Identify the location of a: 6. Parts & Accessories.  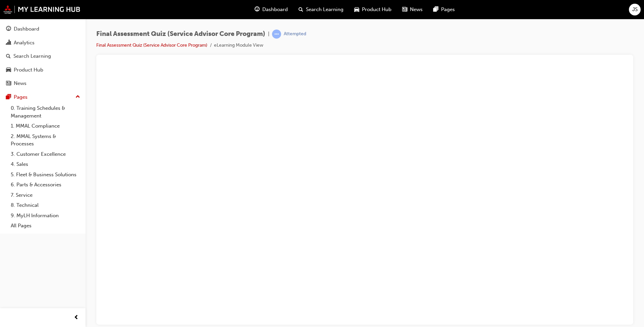
(45, 185).